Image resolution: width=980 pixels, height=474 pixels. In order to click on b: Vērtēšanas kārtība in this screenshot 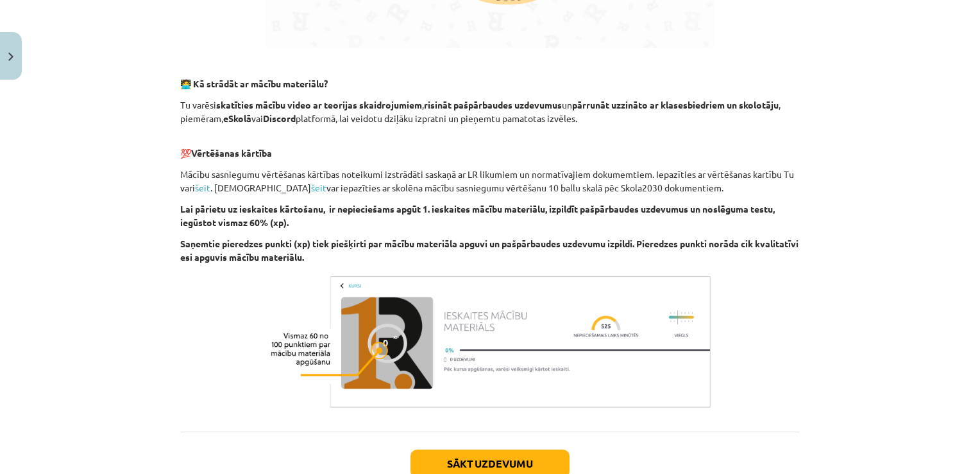, I will do `click(232, 153)`.